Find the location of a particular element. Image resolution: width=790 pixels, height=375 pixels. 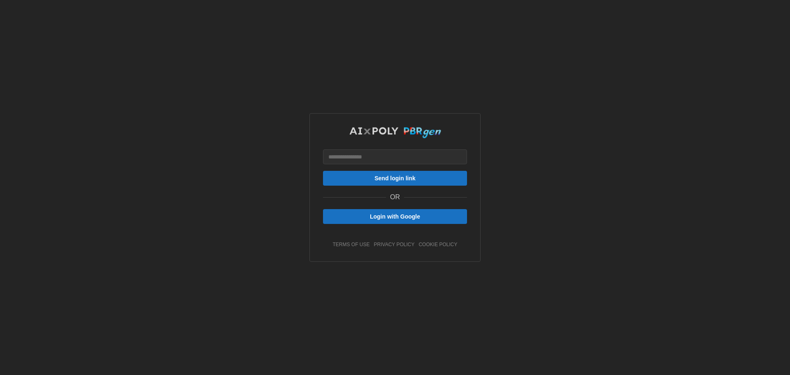

a: terms of use is located at coordinates (351, 244).